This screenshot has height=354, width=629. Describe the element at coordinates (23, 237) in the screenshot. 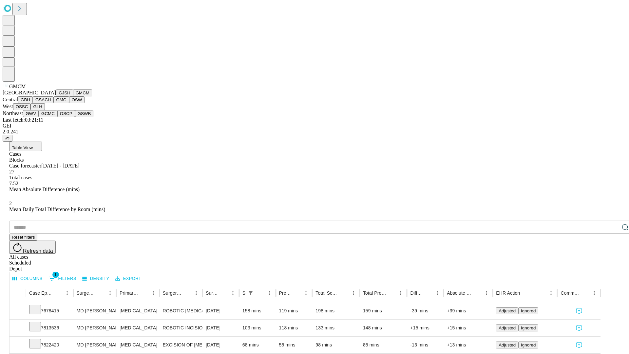

I see `button: Reset filters` at that location.